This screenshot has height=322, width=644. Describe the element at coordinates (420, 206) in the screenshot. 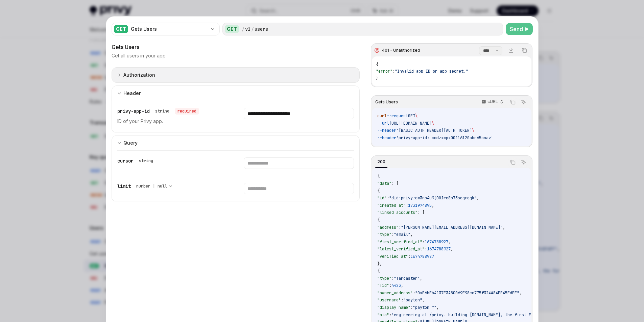

I see `span: 1731974895` at that location.